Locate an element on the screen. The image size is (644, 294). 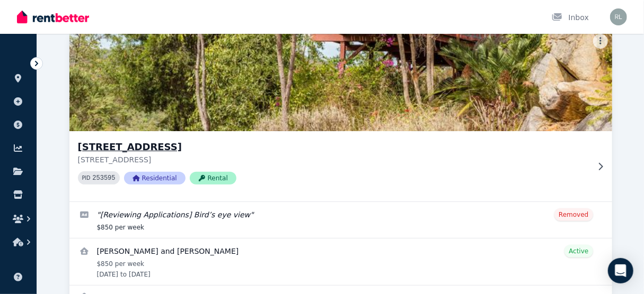
div: Open Intercom Messenger is located at coordinates (620, 271).